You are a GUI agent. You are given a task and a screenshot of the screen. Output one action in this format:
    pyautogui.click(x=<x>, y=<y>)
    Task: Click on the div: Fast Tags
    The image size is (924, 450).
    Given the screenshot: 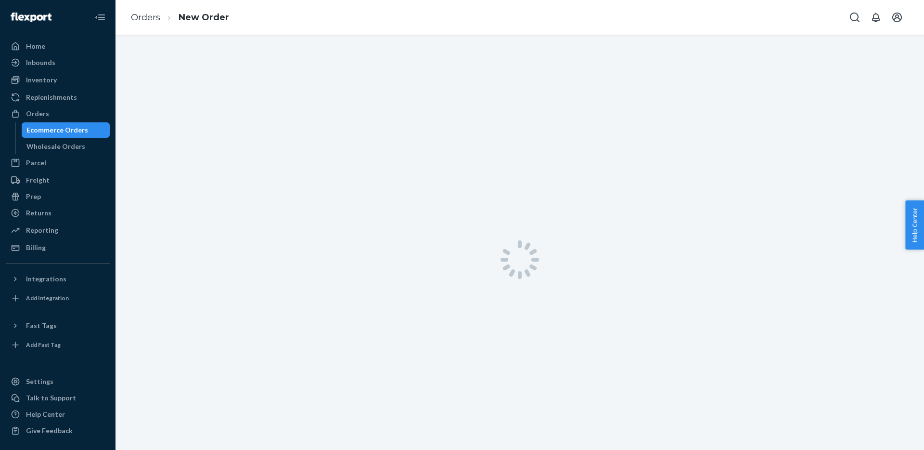 What is the action you would take?
    pyautogui.click(x=41, y=325)
    